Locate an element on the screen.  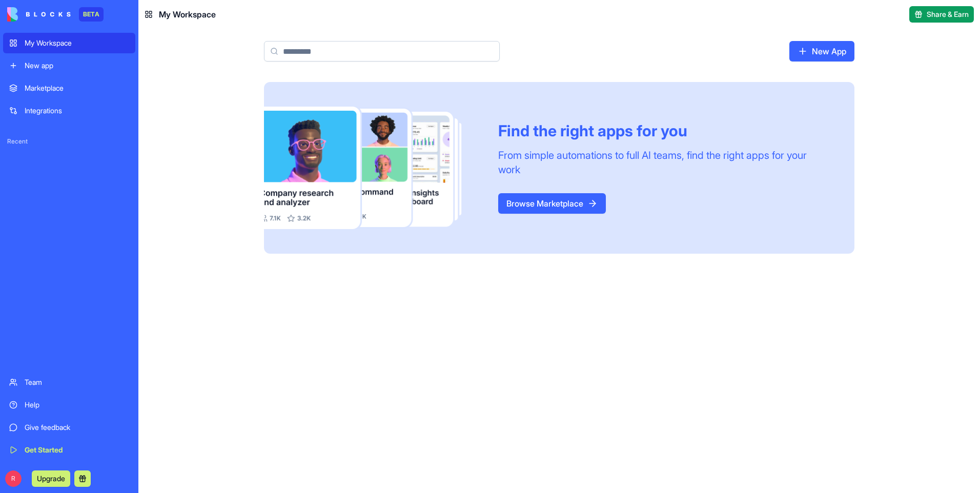
div: Team is located at coordinates (77, 382).